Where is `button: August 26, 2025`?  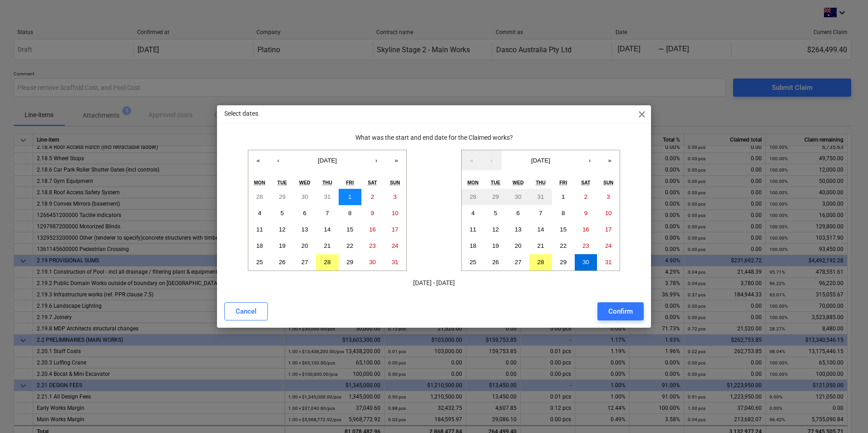
button: August 26, 2025 is located at coordinates (496, 263).